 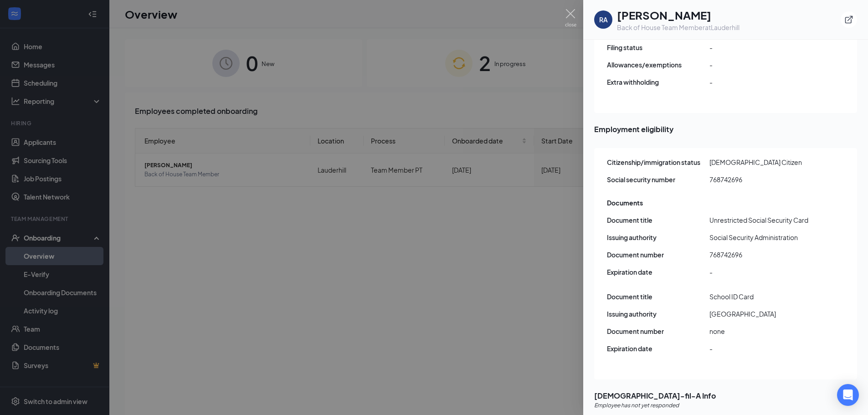 I want to click on span: Documents, so click(x=625, y=203).